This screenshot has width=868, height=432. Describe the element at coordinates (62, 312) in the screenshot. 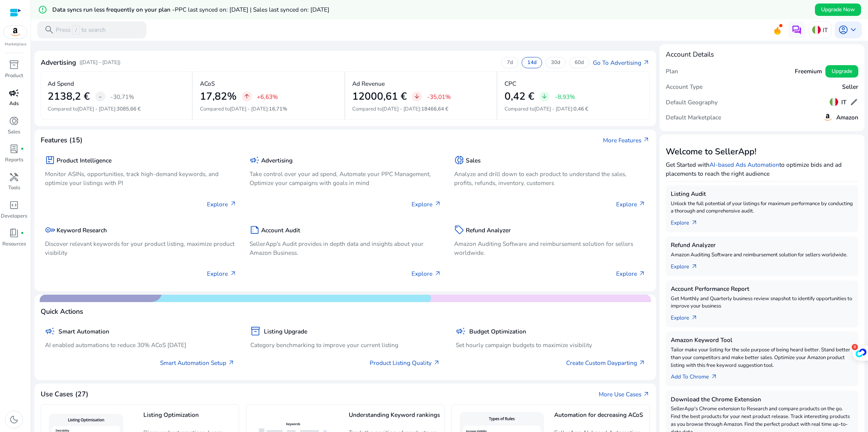

I see `h4: Quick Actions` at that location.